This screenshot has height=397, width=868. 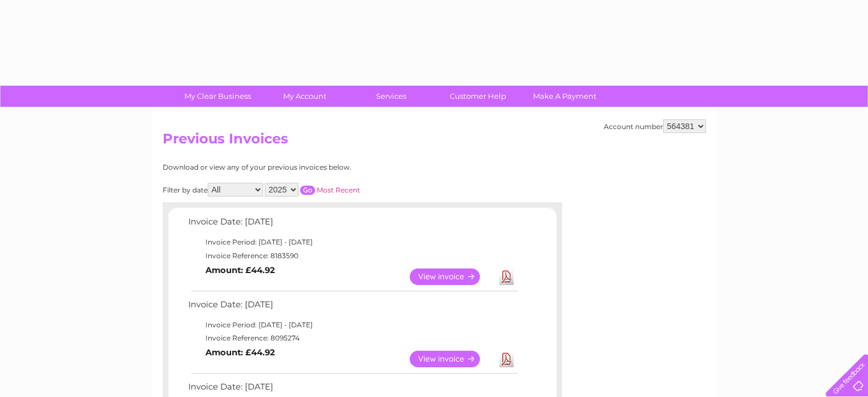 What do you see at coordinates (352, 256) in the screenshot?
I see `td: Invoice Reference: 8183590` at bounding box center [352, 256].